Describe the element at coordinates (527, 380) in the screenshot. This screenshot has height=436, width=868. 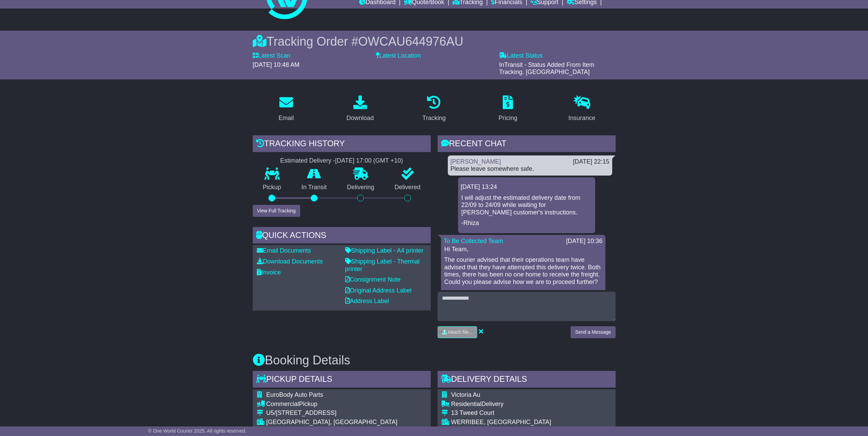
I see `div: Delivery Details` at that location.